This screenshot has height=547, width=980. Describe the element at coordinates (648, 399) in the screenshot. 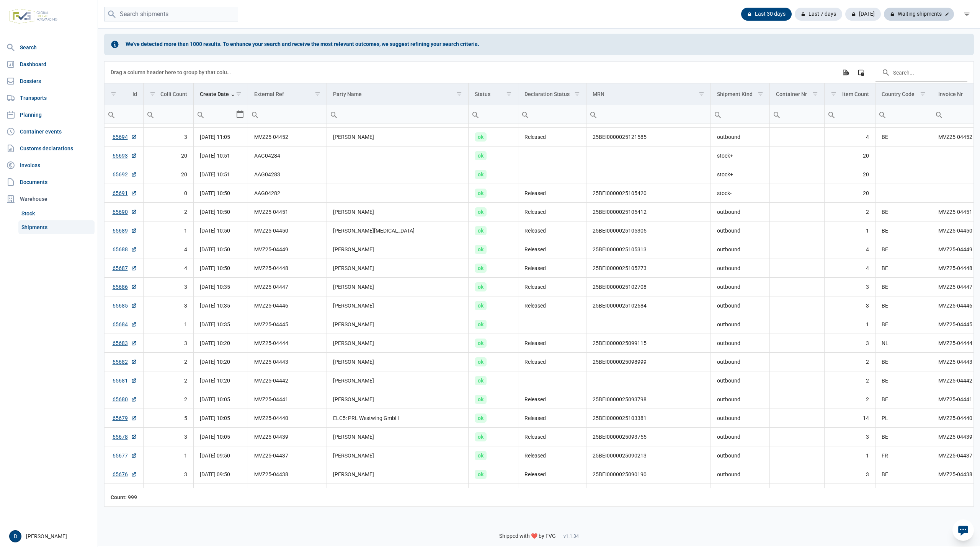

I see `td: 25BEI0000025093798` at that location.